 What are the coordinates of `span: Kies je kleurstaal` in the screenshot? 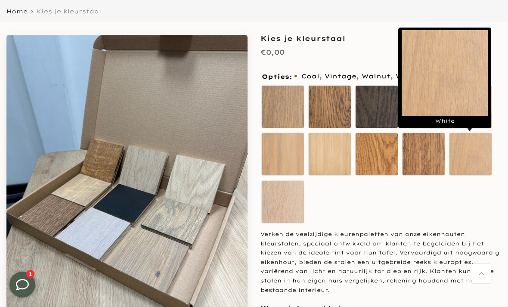 It's located at (68, 11).